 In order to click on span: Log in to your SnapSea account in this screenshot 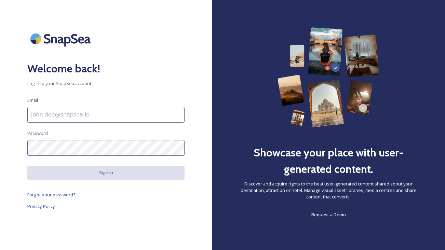, I will do `click(106, 83)`.